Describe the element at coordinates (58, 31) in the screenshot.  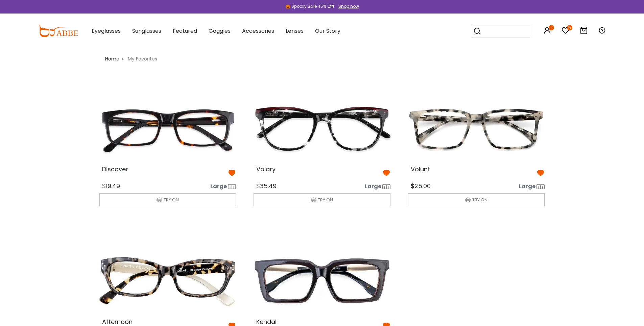
I see `img: abbeglasses.com` at that location.